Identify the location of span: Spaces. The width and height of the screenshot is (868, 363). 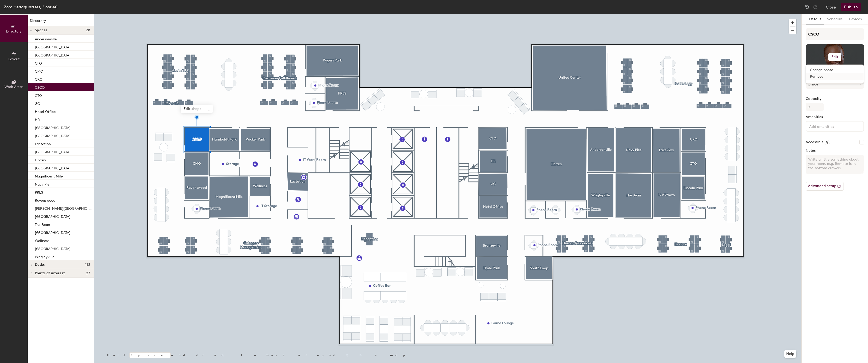
(41, 30).